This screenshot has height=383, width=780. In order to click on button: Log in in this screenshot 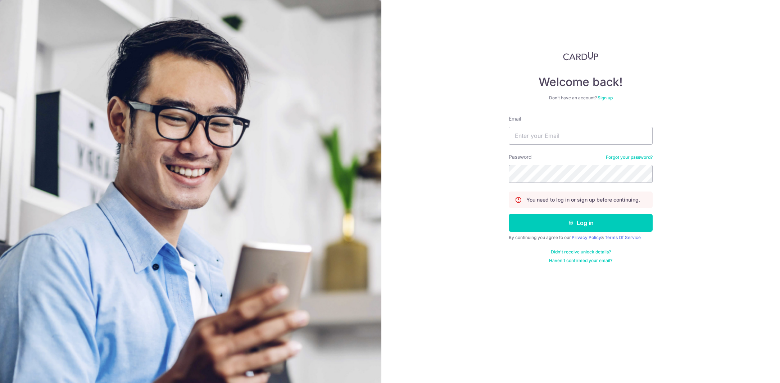, I will do `click(581, 223)`.